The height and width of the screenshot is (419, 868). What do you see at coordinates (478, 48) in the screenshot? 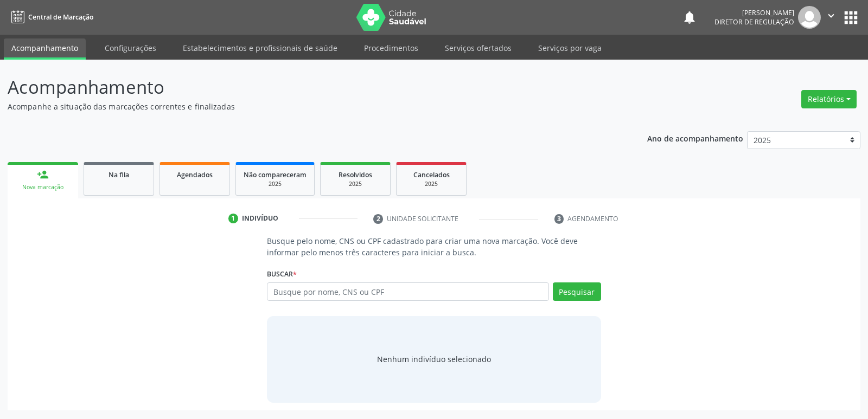
I see `a: Serviços ofertados` at bounding box center [478, 48].